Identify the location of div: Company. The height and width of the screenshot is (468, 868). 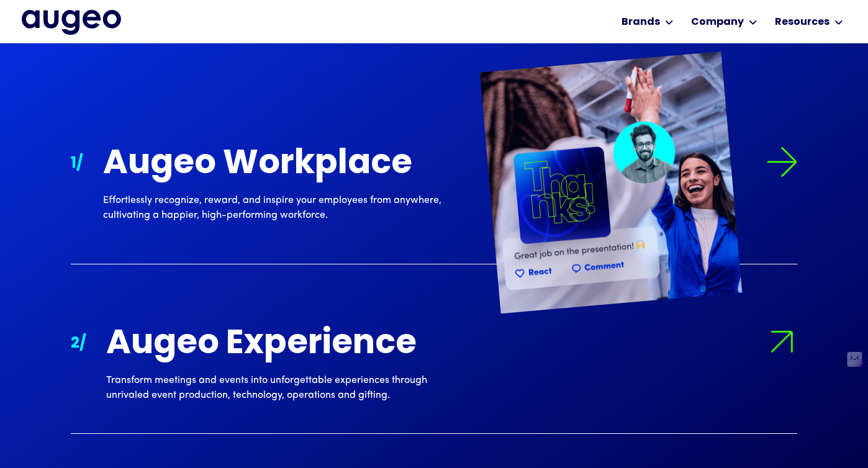
(717, 22).